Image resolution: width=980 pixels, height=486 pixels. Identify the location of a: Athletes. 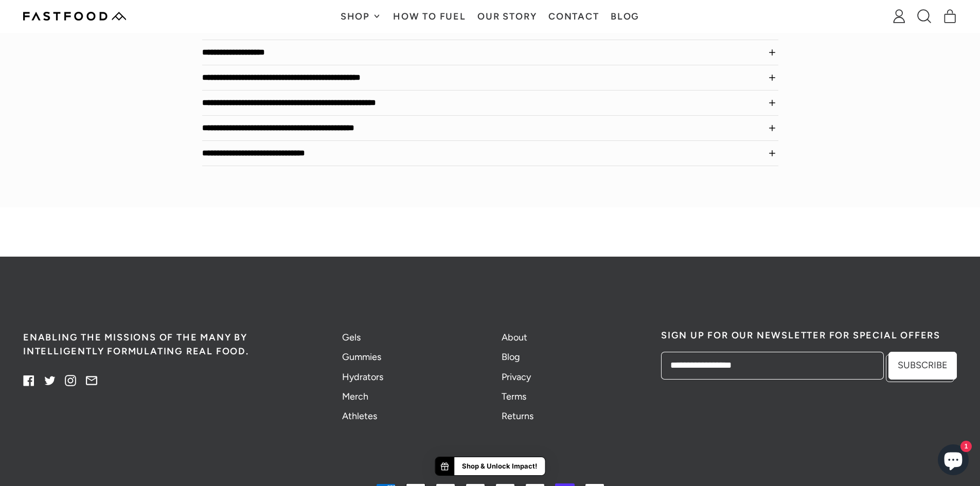
(360, 416).